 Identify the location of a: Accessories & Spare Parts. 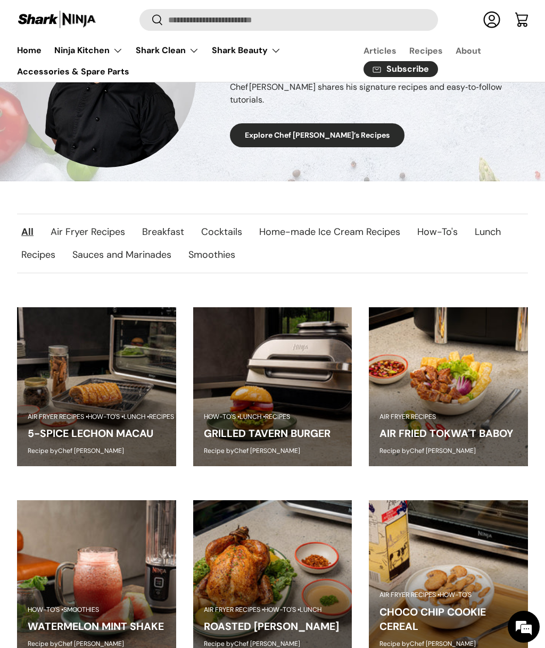
(73, 71).